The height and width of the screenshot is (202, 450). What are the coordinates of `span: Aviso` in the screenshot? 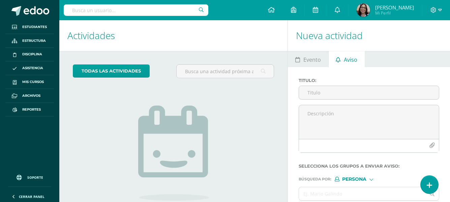 It's located at (351, 60).